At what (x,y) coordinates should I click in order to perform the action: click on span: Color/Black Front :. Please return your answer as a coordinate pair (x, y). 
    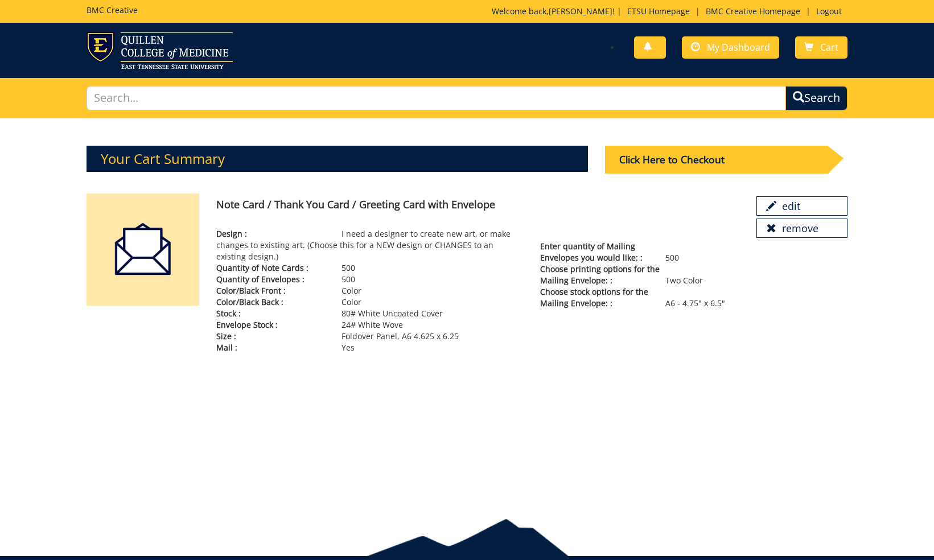
    Looking at the image, I should click on (279, 291).